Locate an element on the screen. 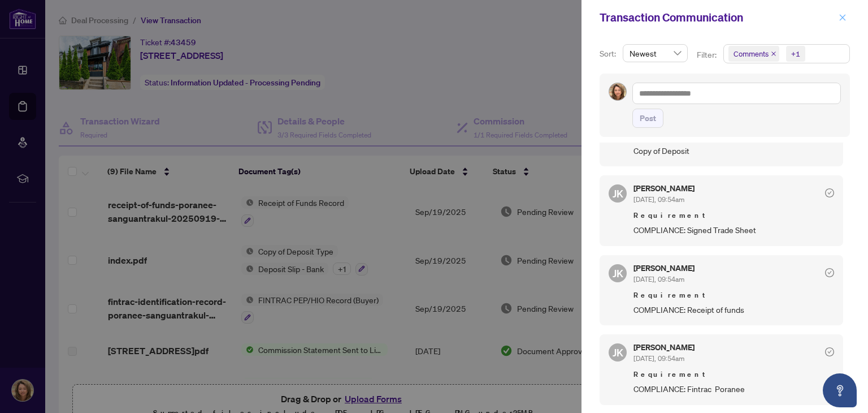 This screenshot has height=413, width=868. span: COMPLIANCE: Receipt of funds is located at coordinates (734, 309).